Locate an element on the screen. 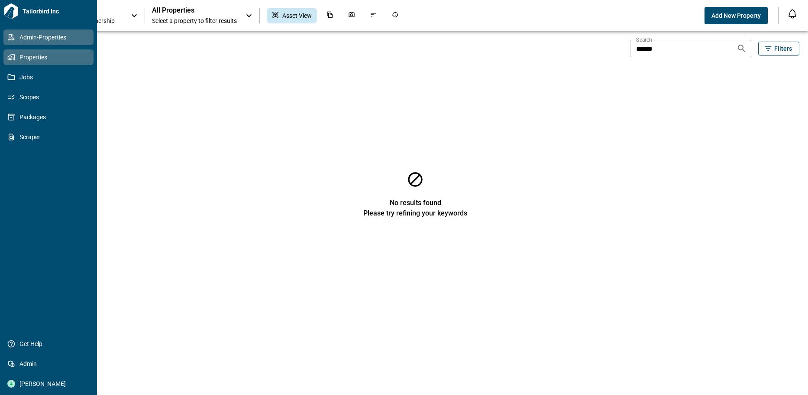 The image size is (808, 395). span: Admin-Properties is located at coordinates (50, 37).